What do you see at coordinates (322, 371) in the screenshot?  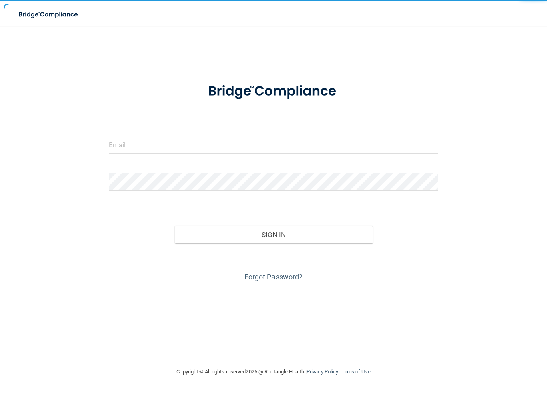 I see `a: Privacy Policy` at bounding box center [322, 371].